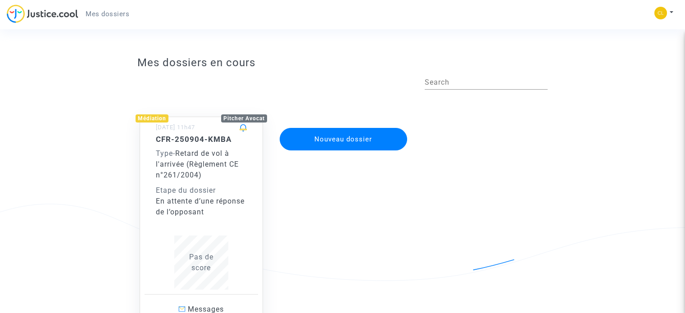 This screenshot has height=313, width=685. What do you see at coordinates (342, 63) in the screenshot?
I see `h3: Mes dossiers en cours` at bounding box center [342, 63].